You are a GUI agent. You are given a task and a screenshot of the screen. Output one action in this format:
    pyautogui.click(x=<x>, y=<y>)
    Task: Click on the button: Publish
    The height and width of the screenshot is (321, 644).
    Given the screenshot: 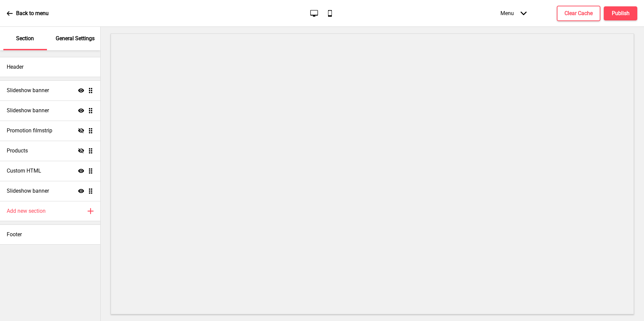 What is the action you would take?
    pyautogui.click(x=620, y=13)
    